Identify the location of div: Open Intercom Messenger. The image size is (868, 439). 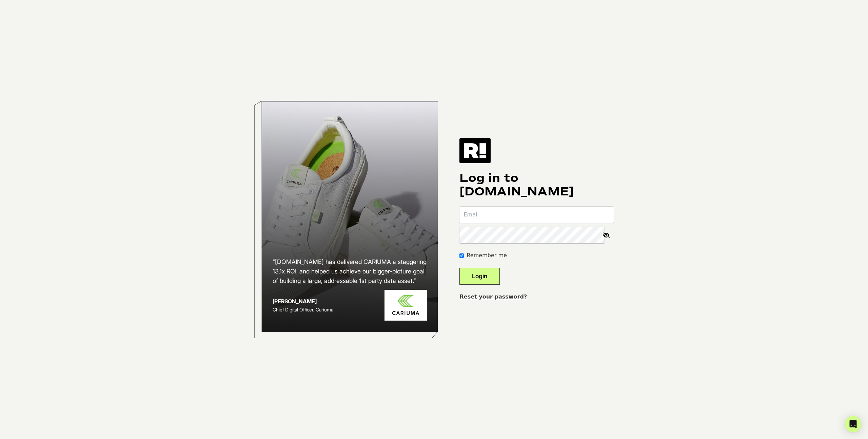
(854, 424).